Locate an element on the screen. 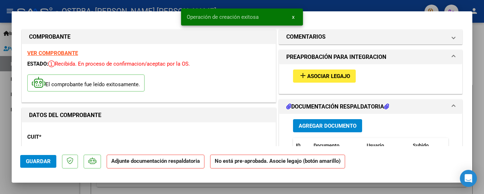 The height and width of the screenshot is (194, 484). span: Operación de creación exitosa is located at coordinates (223, 17).